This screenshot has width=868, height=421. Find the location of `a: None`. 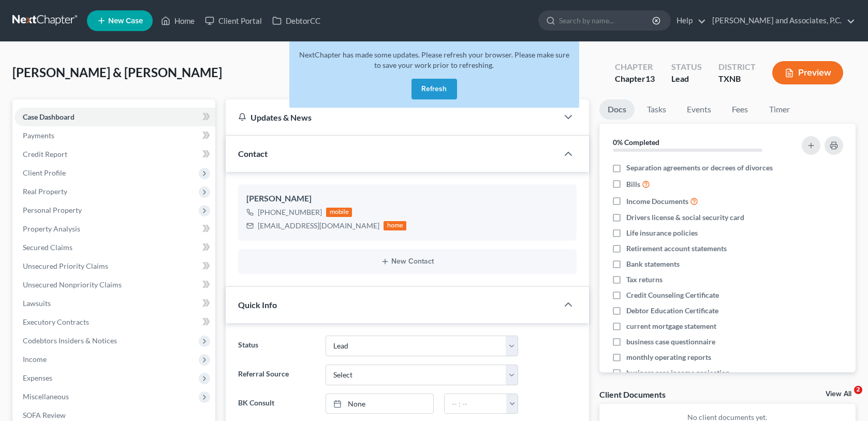

a: None is located at coordinates (379, 404).